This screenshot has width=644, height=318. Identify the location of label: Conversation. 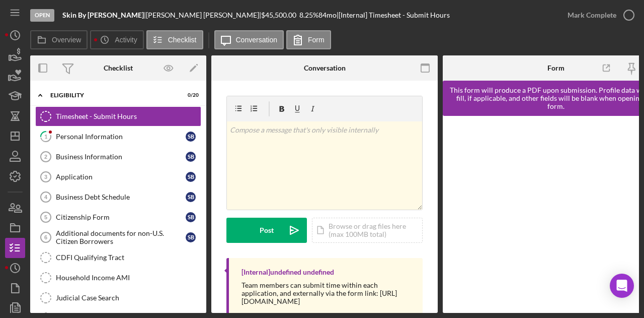
(257, 40).